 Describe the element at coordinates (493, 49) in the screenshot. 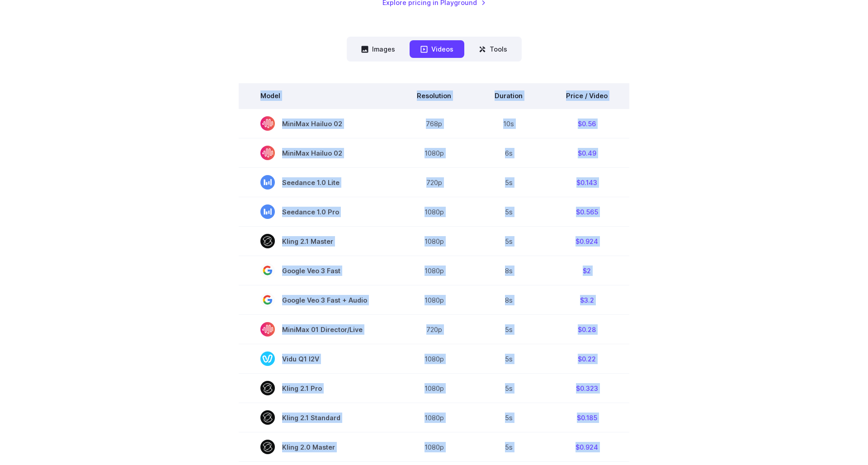

I see `button: Tools` at that location.